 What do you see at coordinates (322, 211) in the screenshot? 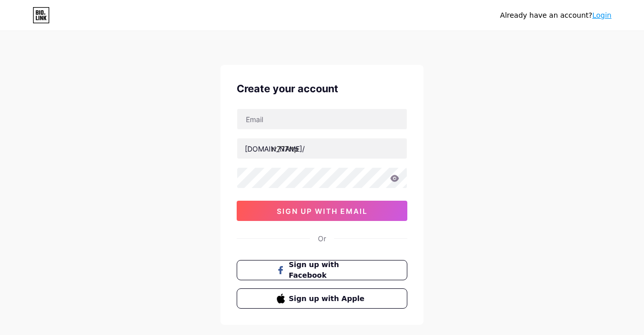
I see `span: sign up with email` at bounding box center [322, 211].